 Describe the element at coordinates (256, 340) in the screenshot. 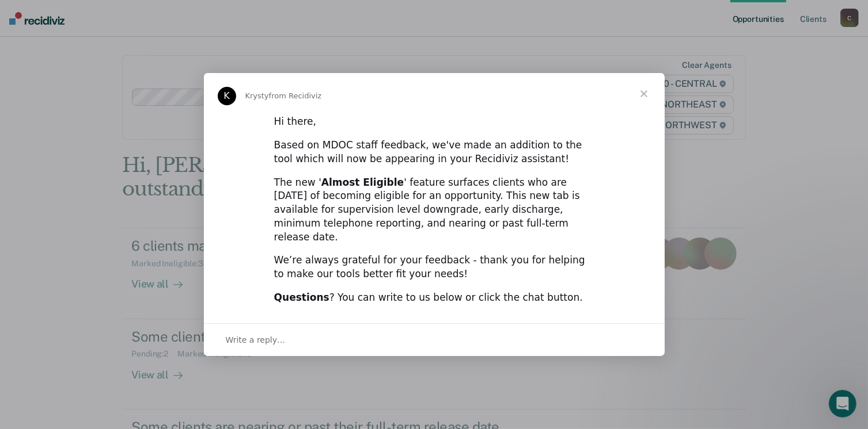

I see `span: Write a reply…` at that location.